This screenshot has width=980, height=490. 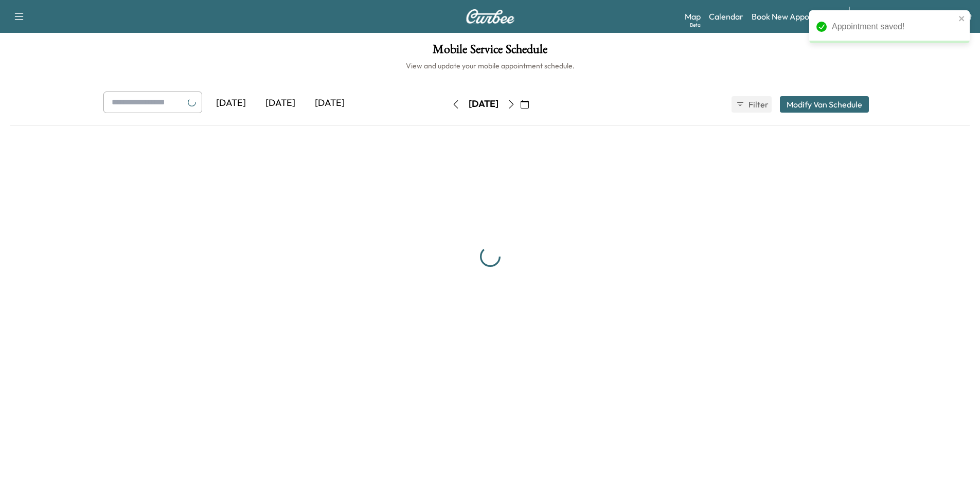 What do you see at coordinates (824, 104) in the screenshot?
I see `button: Modify Van Schedule` at bounding box center [824, 104].